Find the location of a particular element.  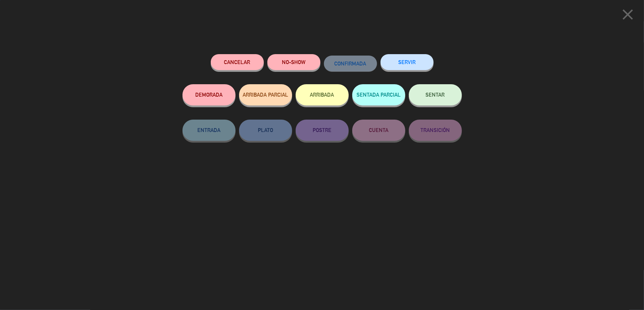

button: ENTRADA is located at coordinates (209, 130).